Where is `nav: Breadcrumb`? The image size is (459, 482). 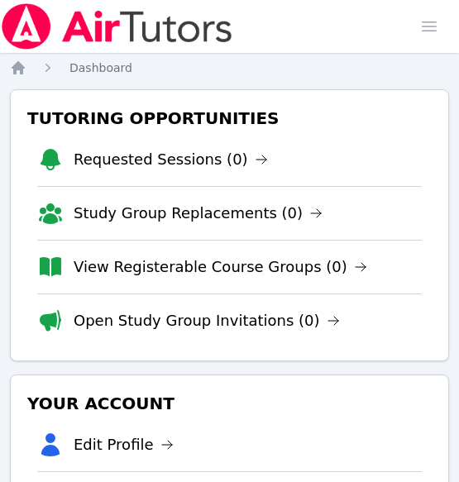
nav: Breadcrumb is located at coordinates (229, 68).